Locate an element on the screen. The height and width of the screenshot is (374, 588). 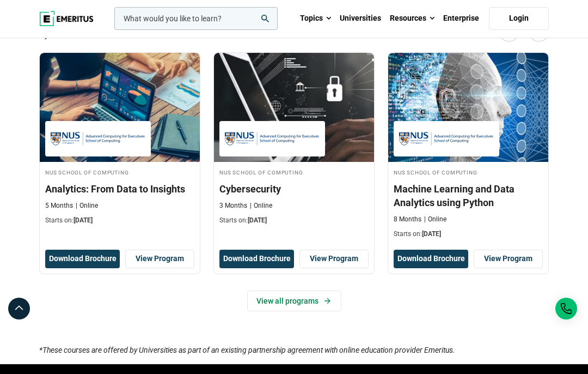
i: *These courses are offered by Universities as part of an existing partnership agreement with onli... is located at coordinates (247, 350).